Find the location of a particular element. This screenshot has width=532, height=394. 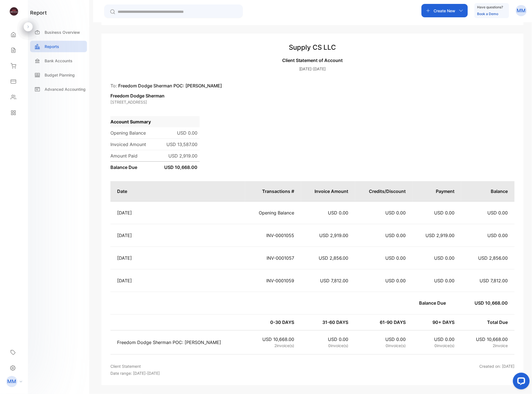

td: Opening Balance is located at coordinates (273, 213).